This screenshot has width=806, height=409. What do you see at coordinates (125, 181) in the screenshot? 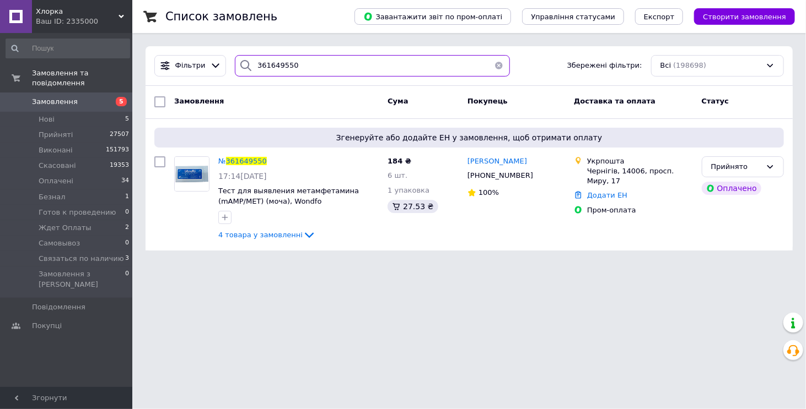
I see `span: 34` at bounding box center [125, 181].